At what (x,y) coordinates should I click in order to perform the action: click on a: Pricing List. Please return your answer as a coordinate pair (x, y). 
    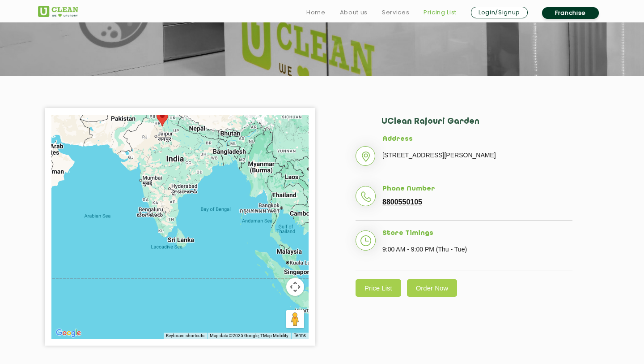
    Looking at the image, I should click on (441, 13).